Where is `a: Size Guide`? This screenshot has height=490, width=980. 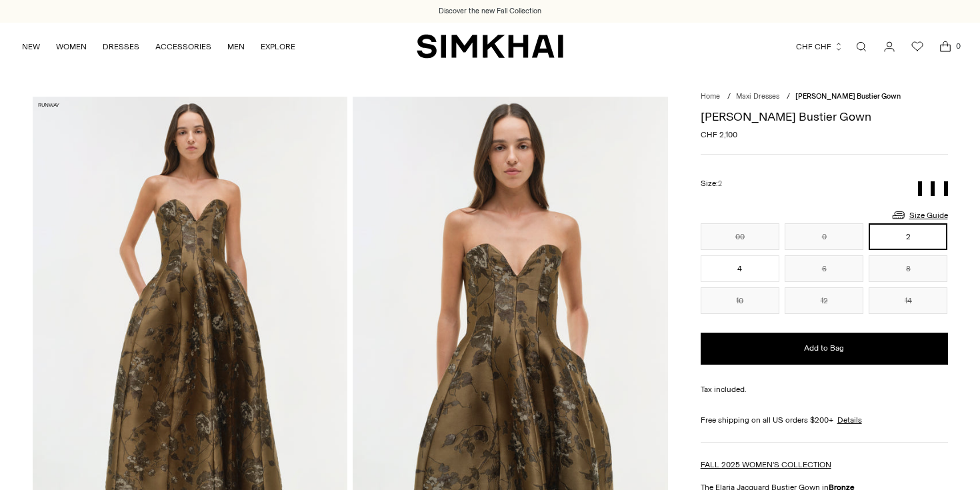 a: Size Guide is located at coordinates (920, 214).